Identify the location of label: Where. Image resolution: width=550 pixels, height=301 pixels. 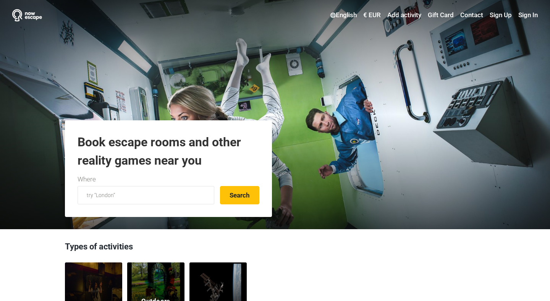
(87, 179).